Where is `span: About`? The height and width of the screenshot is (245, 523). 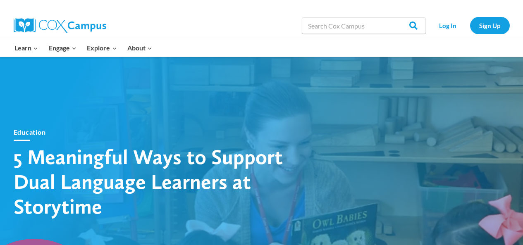
span: About is located at coordinates (140, 48).